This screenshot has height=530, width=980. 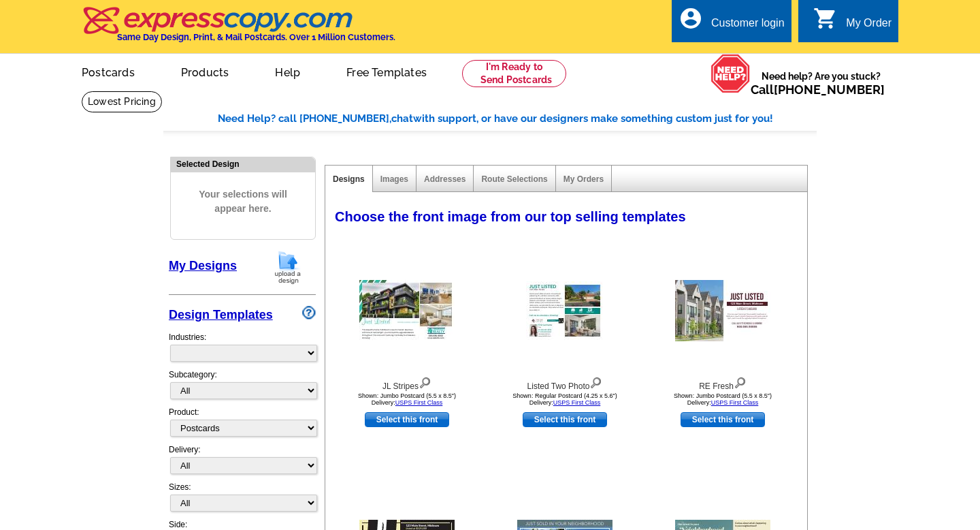 I want to click on div: Sizes:, so click(x=243, y=499).